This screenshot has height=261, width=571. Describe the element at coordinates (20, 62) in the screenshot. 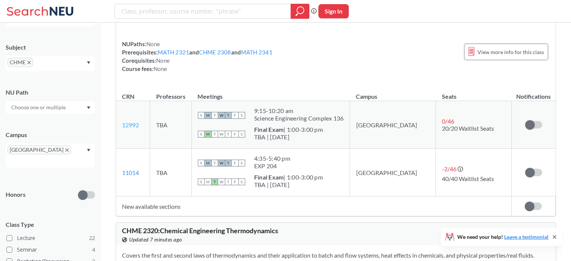

I see `span: CHMEX to remove pill` at that location.